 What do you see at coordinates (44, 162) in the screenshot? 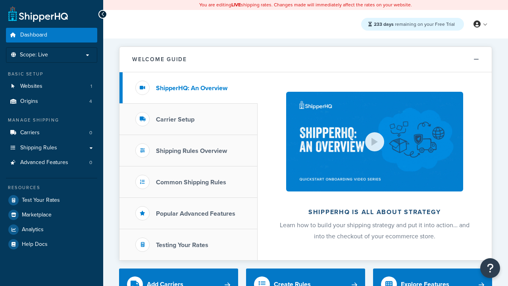
I see `span: Advanced Features` at bounding box center [44, 162].